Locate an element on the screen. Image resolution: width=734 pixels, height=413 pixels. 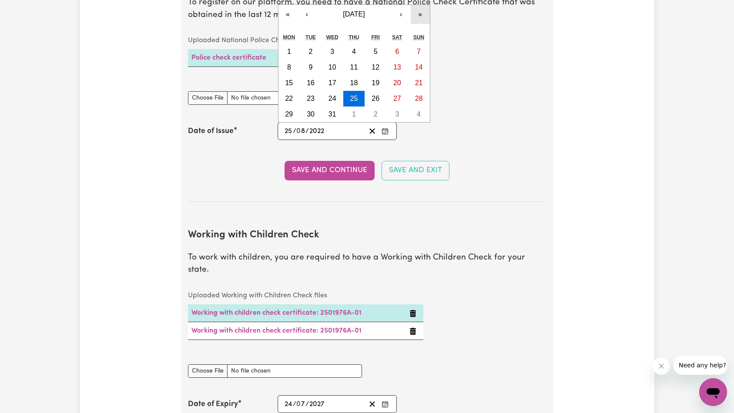
button: August 5, 2022 is located at coordinates (376, 52).